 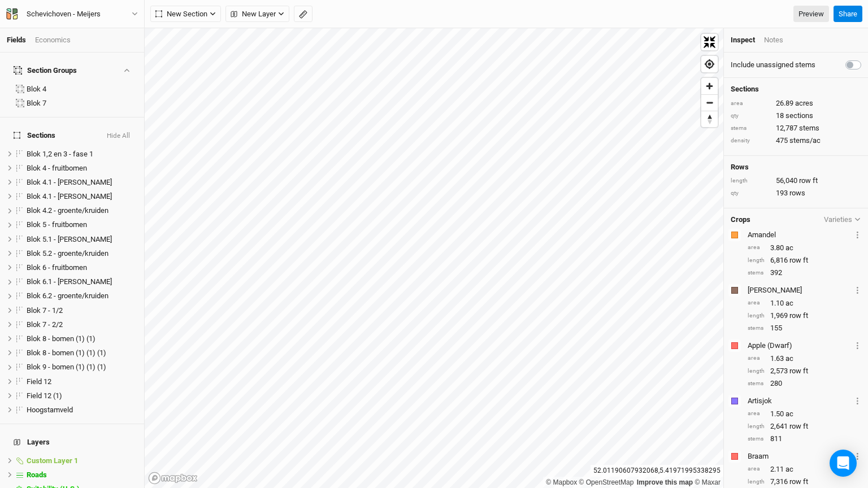 I want to click on span: Blok 7 - 2/2, so click(x=45, y=324).